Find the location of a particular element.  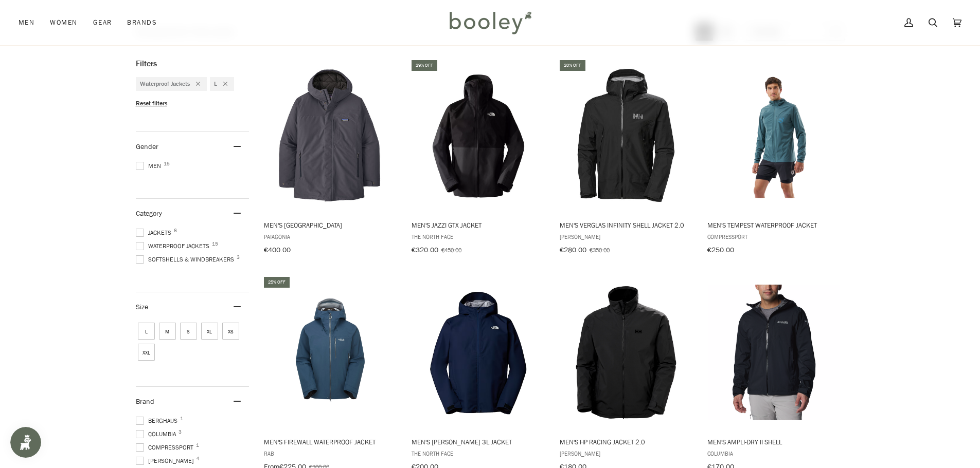

span: Size: XXL is located at coordinates (146, 352).